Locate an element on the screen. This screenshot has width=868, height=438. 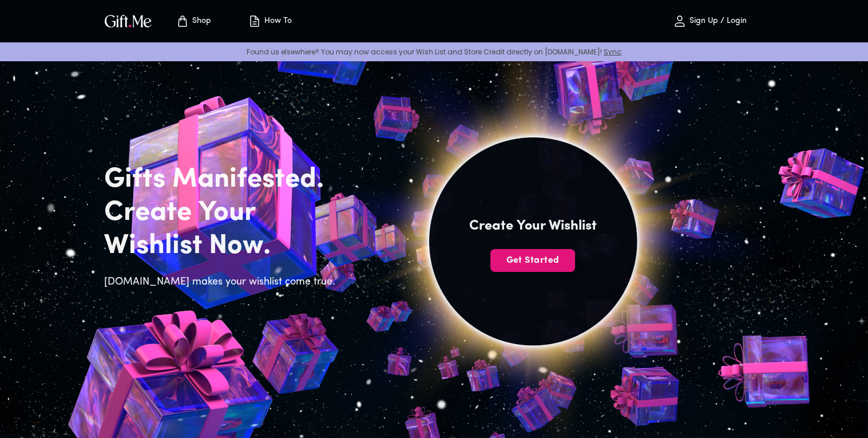
h2: Create Your is located at coordinates (223, 213).